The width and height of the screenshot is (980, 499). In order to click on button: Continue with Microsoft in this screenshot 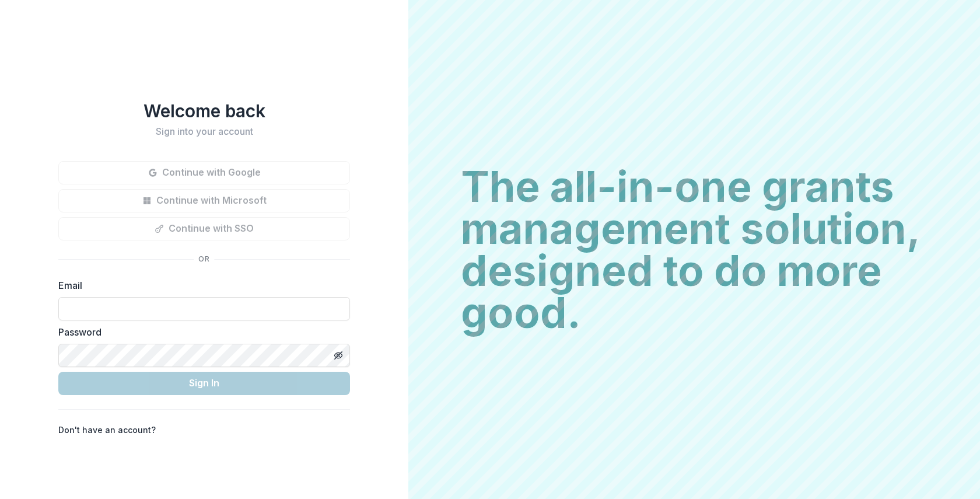, I will do `click(204, 201)`.